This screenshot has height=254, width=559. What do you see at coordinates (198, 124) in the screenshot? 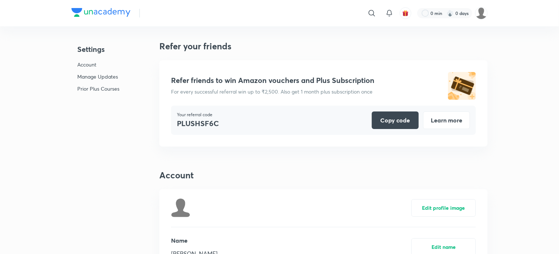
I see `h4: PLUSHSF6C` at bounding box center [198, 124].